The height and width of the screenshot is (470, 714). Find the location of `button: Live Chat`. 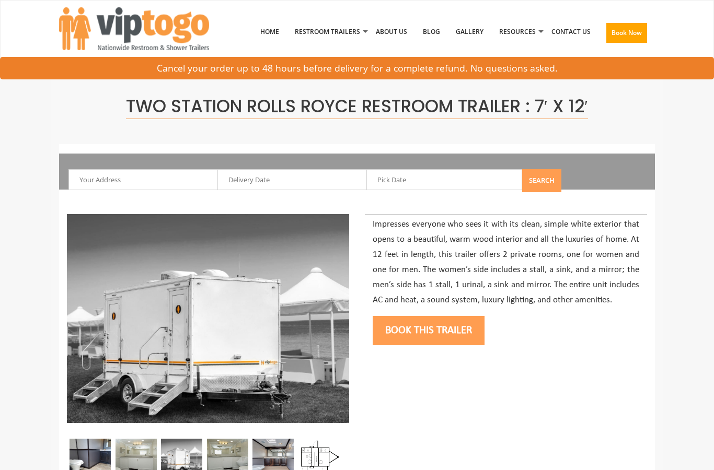

button: Live Chat is located at coordinates (693, 449).